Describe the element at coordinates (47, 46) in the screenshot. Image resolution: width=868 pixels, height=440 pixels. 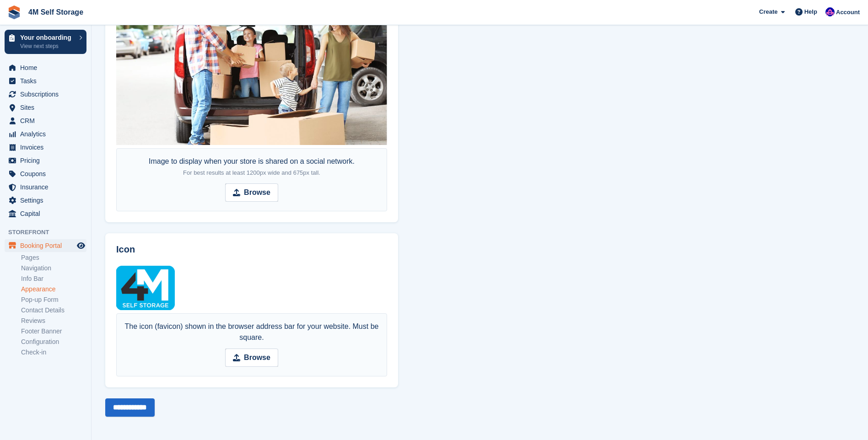
I see `p: View next steps` at that location.